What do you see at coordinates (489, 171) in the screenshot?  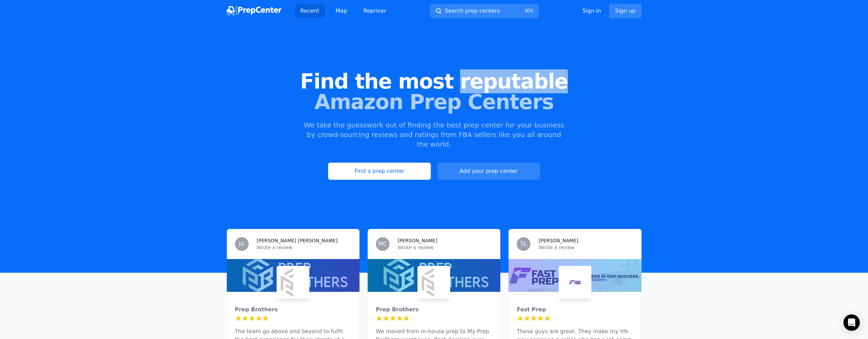 I see `a: Add your prep center` at bounding box center [489, 171].